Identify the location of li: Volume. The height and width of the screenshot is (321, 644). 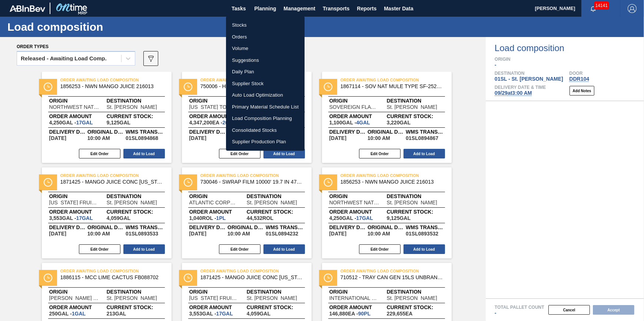
(265, 48).